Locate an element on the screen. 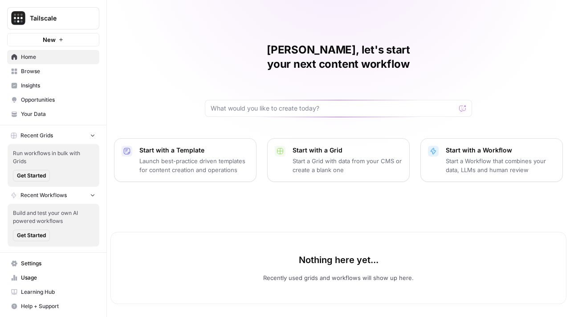 This screenshot has width=570, height=317. a: Browse is located at coordinates (53, 71).